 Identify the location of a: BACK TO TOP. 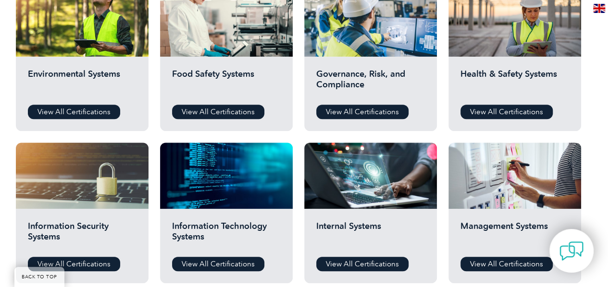
(39, 277).